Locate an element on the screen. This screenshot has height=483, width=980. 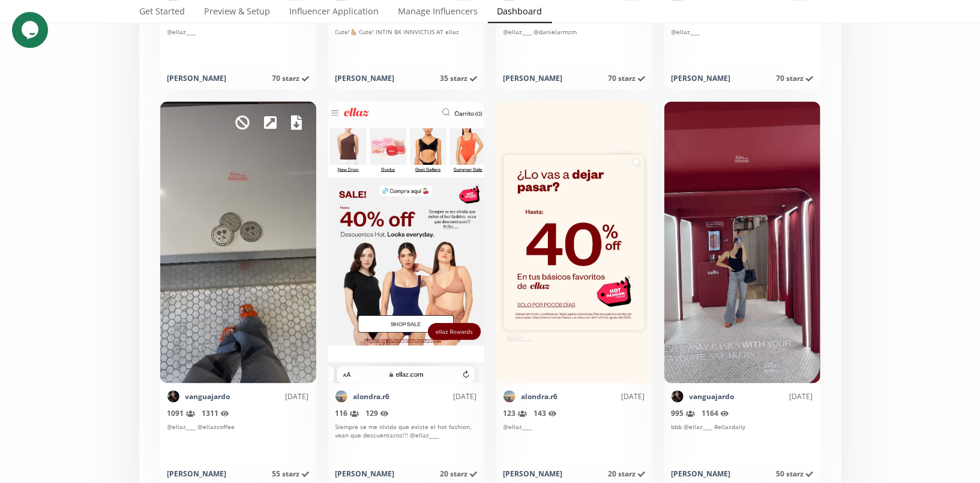
span: 50 starz is located at coordinates (794, 474).